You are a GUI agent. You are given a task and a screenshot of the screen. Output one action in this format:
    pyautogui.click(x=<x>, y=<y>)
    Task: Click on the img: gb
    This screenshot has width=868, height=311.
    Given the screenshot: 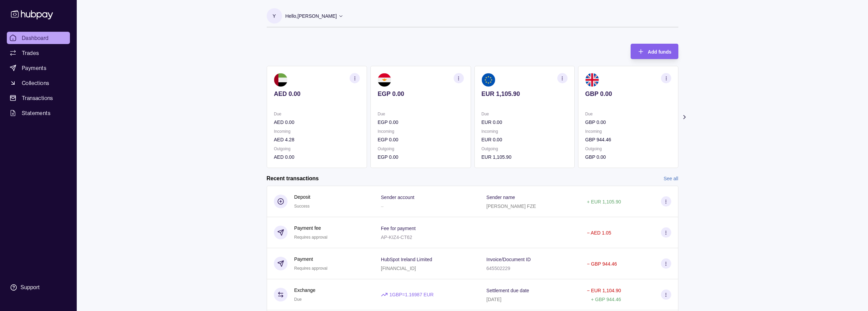 What is the action you would take?
    pyautogui.click(x=592, y=80)
    